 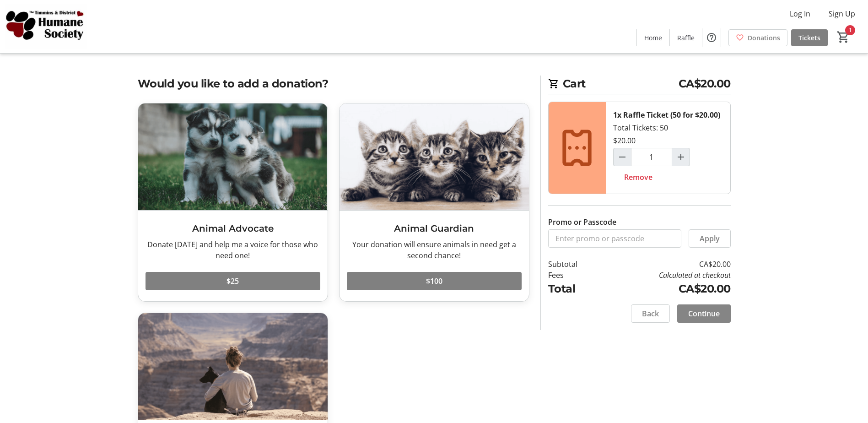 I want to click on td: Subtotal, so click(x=575, y=264).